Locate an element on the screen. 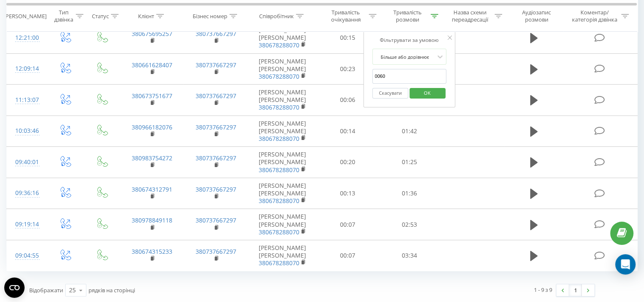 The width and height of the screenshot is (644, 302). div: 09:19:14 is located at coordinates (26, 224).